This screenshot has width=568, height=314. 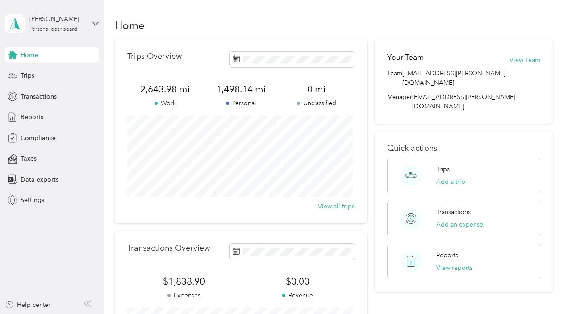 I want to click on button: View all trips, so click(x=336, y=206).